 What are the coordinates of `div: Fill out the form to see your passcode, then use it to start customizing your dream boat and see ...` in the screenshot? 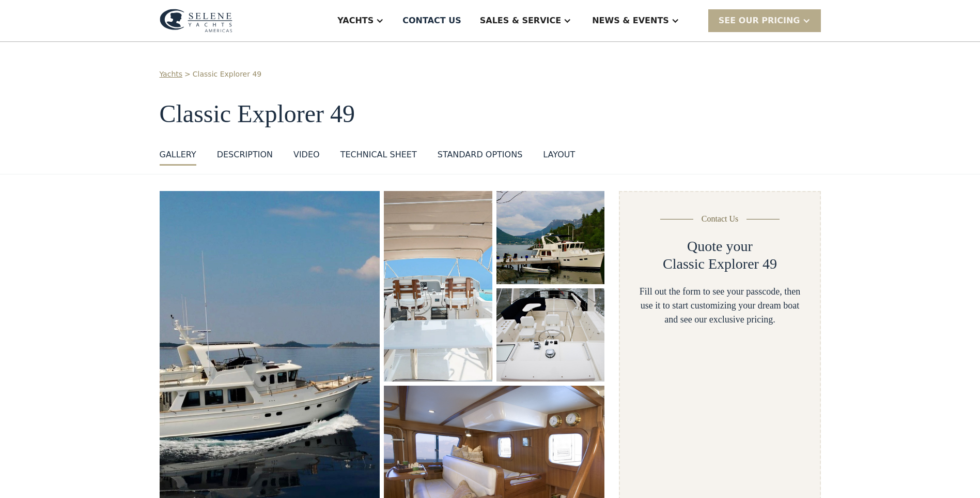 It's located at (720, 305).